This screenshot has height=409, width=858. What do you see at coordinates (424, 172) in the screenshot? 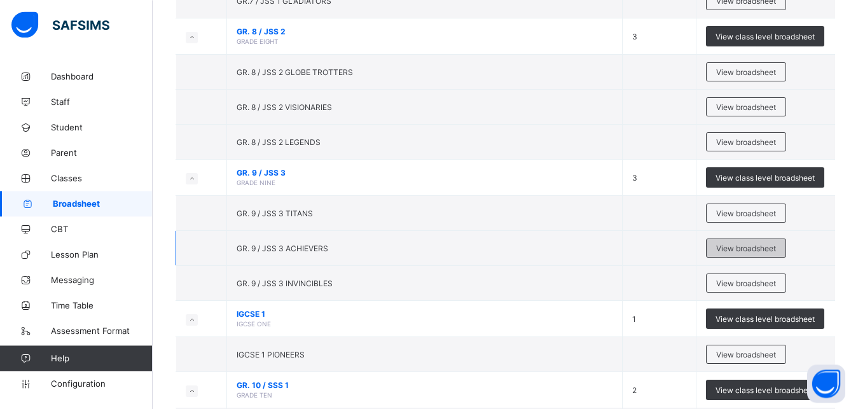
I see `span: GR. 9 / JSS 3` at bounding box center [424, 172].